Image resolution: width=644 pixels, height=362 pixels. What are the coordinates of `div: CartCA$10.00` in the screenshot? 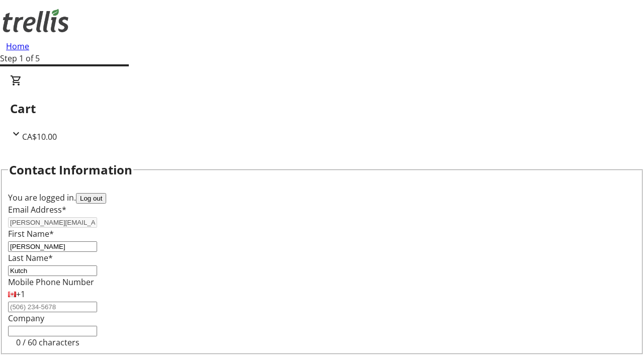 It's located at (322, 109).